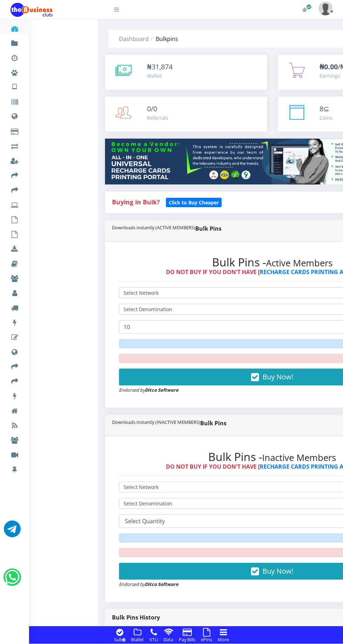 Image resolution: width=343 pixels, height=644 pixels. I want to click on a: Share Sponsored Sites, so click(14, 380).